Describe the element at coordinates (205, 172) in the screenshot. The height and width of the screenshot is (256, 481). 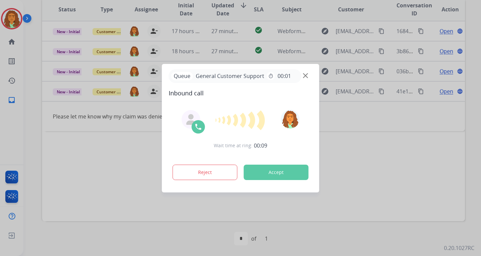
I see `button: Reject` at that location.